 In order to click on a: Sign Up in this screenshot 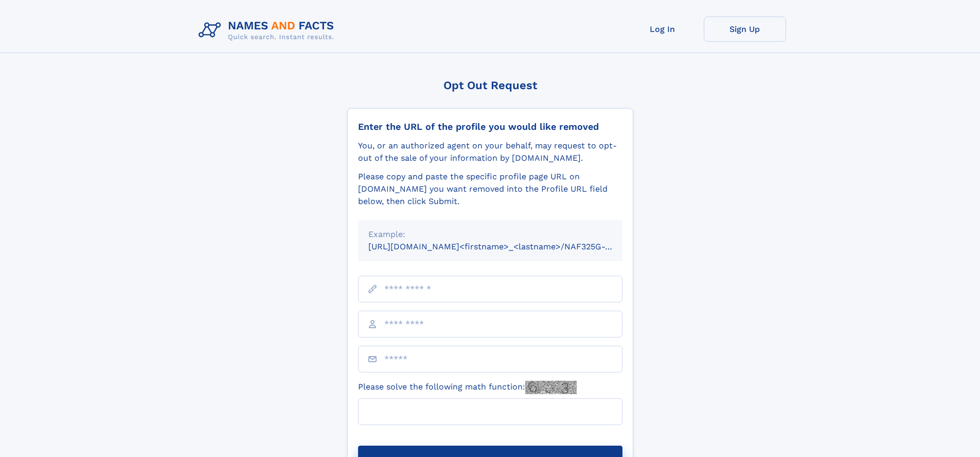, I will do `click(745, 29)`.